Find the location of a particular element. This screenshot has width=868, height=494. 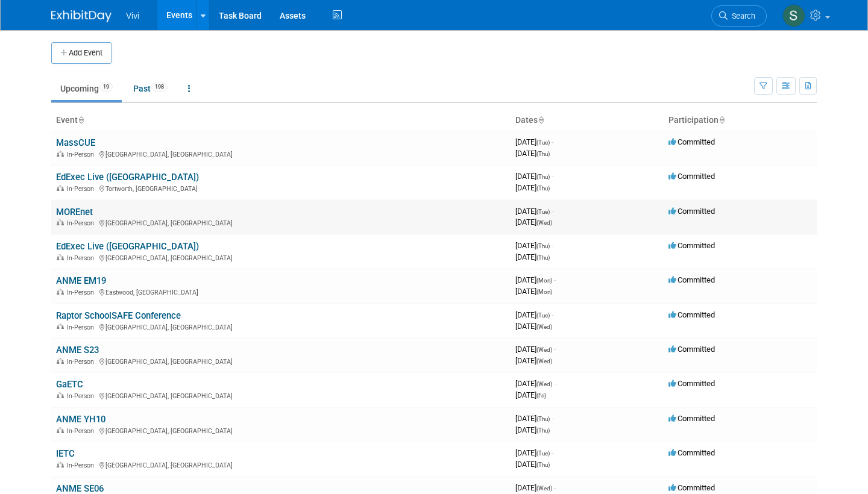

a: IETC is located at coordinates (65, 454).